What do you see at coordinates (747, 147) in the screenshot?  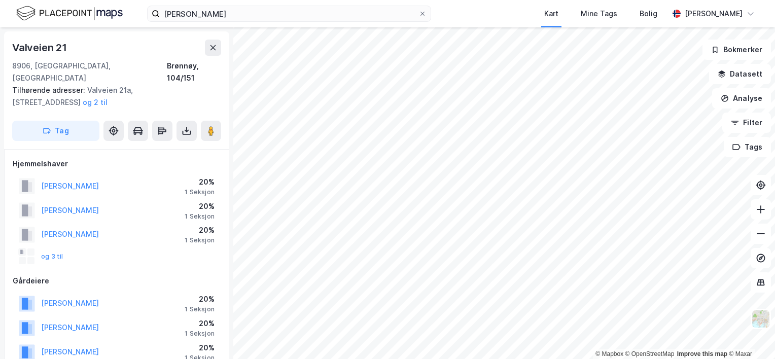 I see `button: Tags` at bounding box center [747, 147].